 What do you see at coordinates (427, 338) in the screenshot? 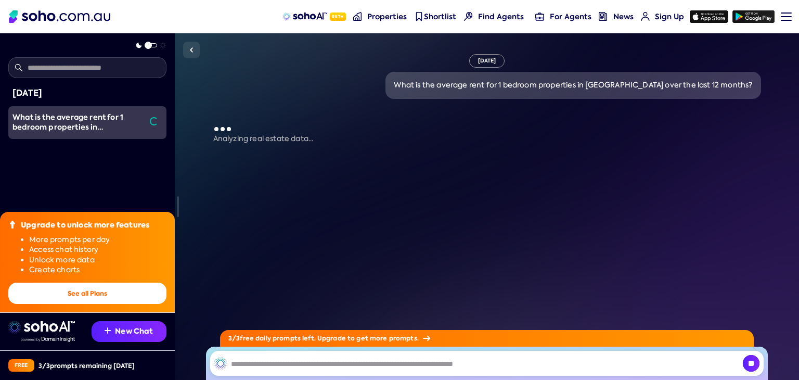
I see `img: Arrow icon` at bounding box center [427, 338].